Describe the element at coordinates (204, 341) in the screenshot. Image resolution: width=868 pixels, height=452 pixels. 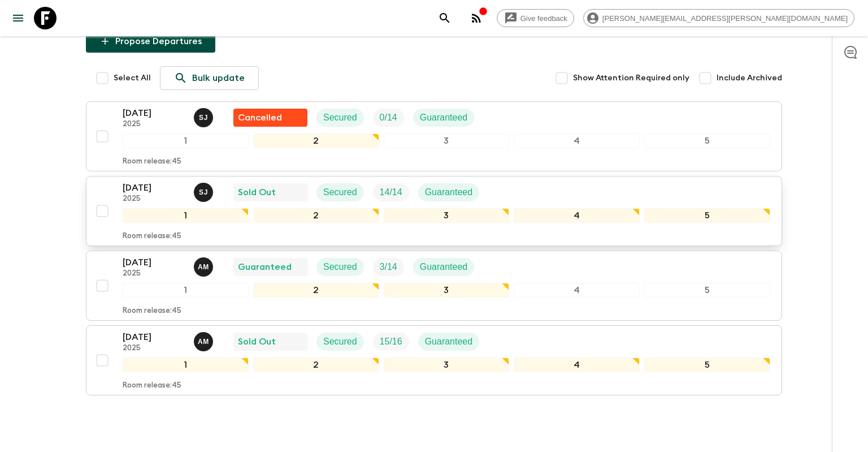
I see `p: A M` at that location.